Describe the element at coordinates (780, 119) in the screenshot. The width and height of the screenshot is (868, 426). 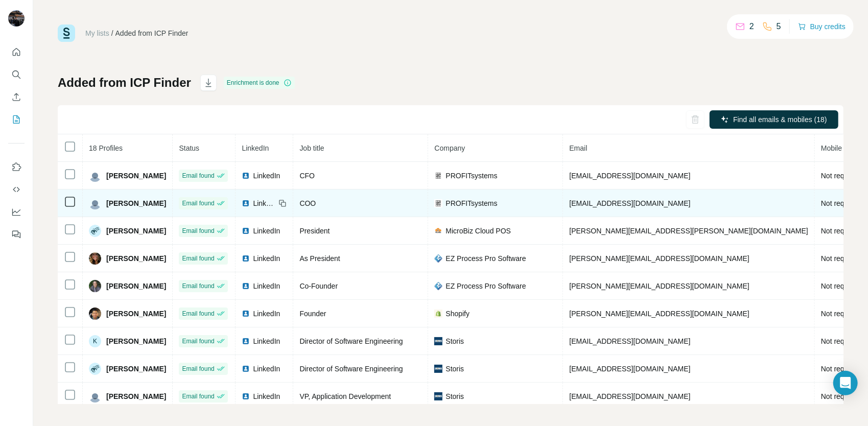
I see `span: Find all emails & mobiles (18)` at that location.